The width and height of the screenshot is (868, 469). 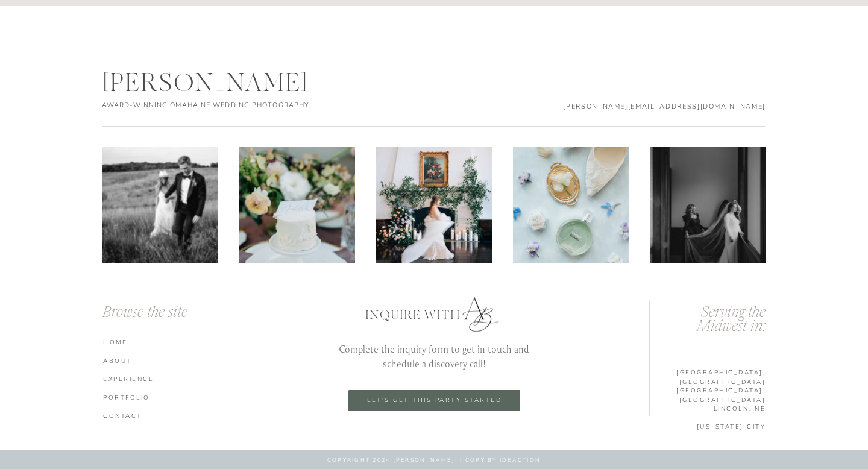 What do you see at coordinates (163, 396) in the screenshot?
I see `nav: portfolio` at bounding box center [163, 396].